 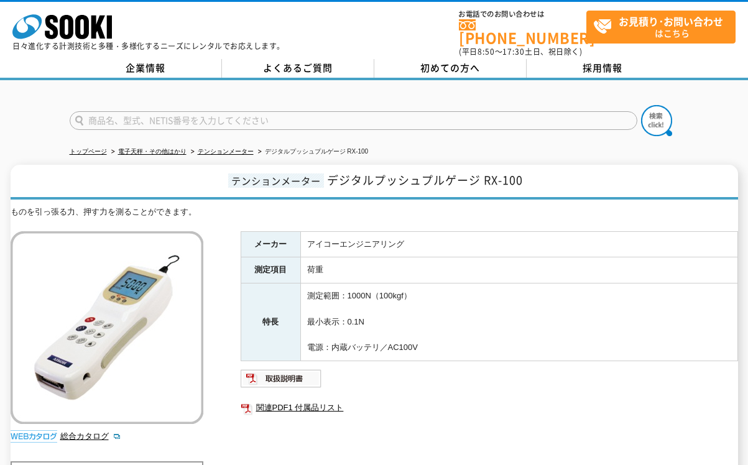 What do you see at coordinates (671, 21) in the screenshot?
I see `strong: お見積り･お問い合わせ` at bounding box center [671, 21].